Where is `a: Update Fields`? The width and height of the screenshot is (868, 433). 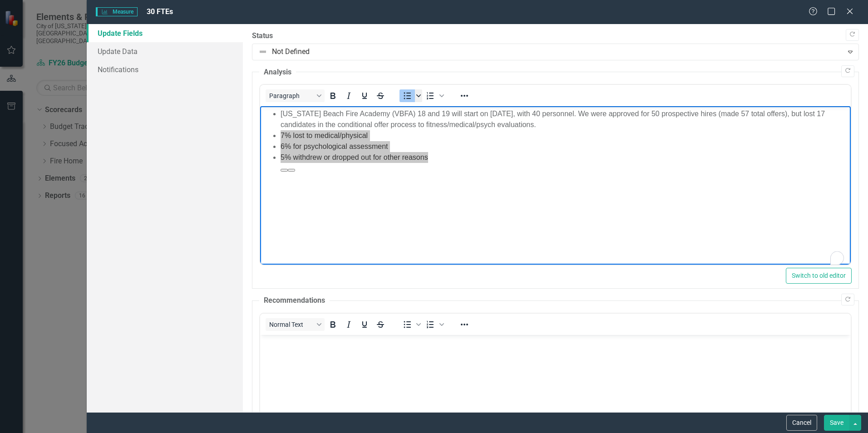
a: Update Fields is located at coordinates (165, 33).